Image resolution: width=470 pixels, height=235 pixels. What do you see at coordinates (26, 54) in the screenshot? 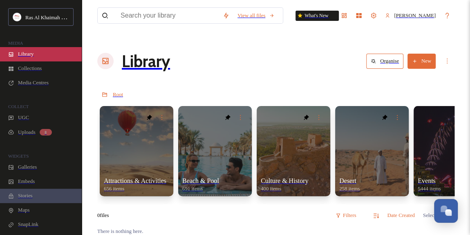
I see `span: Library` at bounding box center [26, 54].